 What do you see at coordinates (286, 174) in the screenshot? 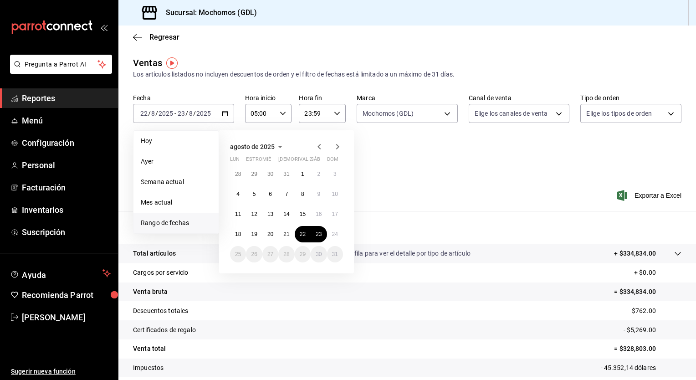
I see `button: 31 de julio de 2025` at bounding box center [286, 174].